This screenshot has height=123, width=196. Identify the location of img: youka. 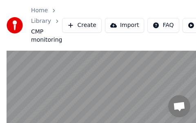
(15, 25).